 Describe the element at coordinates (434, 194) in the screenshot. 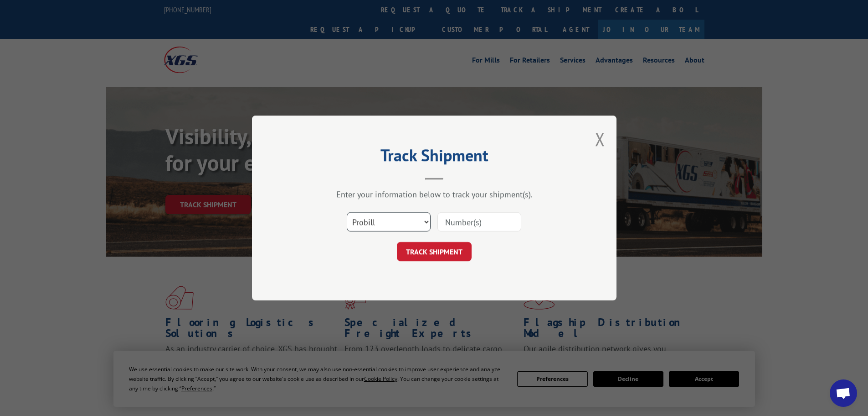

I see `div: Enter your information below to track your shipment(s).` at that location.